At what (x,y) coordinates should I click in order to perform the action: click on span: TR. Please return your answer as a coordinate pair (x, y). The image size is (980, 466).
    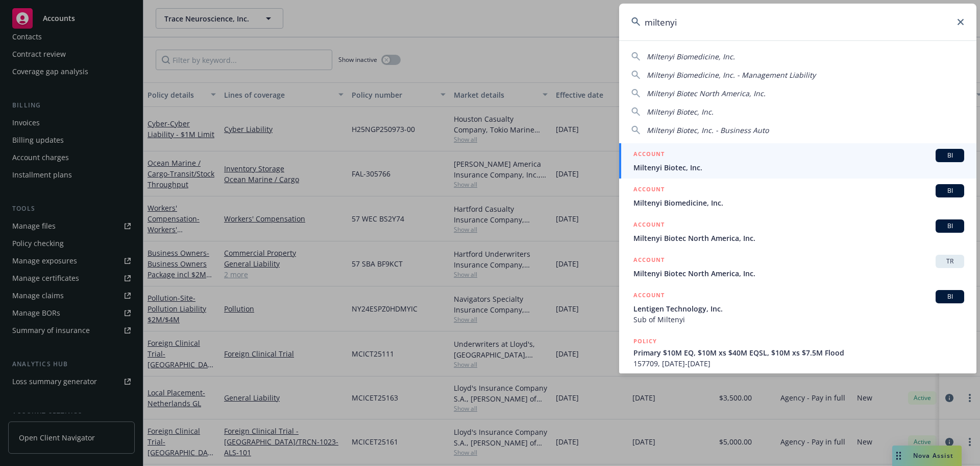
    Looking at the image, I should click on (950, 261).